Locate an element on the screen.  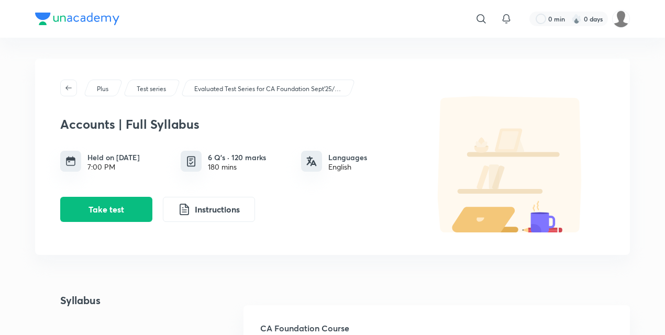
div: 180 mins is located at coordinates (237, 167).